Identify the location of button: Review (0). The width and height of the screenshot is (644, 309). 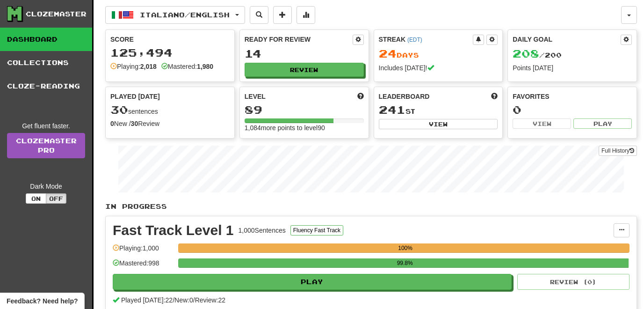
(573, 282).